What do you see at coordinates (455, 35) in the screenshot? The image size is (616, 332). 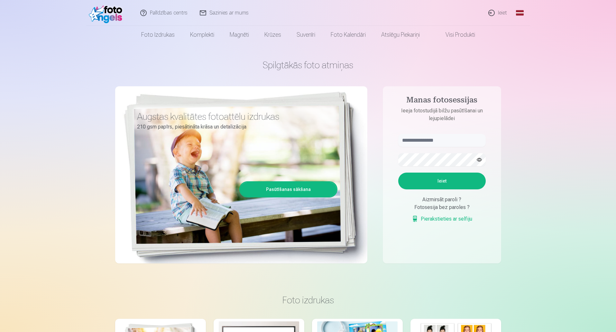 I see `a: Visi produkti` at bounding box center [455, 35].